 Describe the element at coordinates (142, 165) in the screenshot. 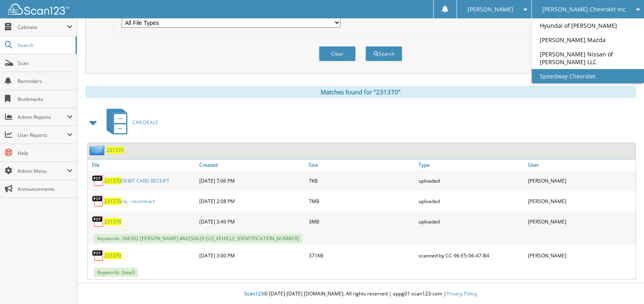

I see `a: File` at that location.